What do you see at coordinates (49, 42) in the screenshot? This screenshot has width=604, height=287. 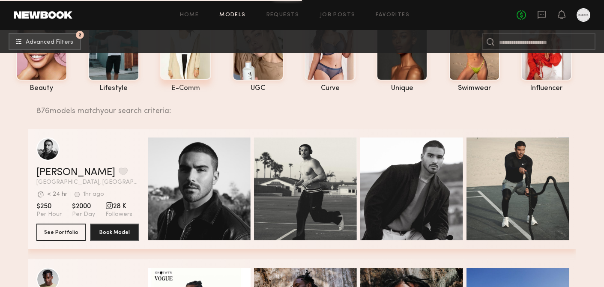 I see `span: Advanced Filters` at bounding box center [49, 42].